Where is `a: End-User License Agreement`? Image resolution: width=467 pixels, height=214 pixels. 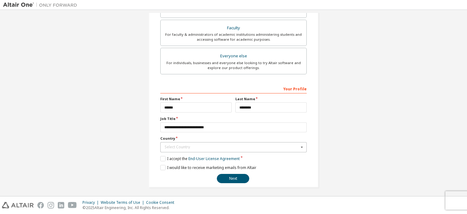 a: End-User License Agreement is located at coordinates (214, 159).